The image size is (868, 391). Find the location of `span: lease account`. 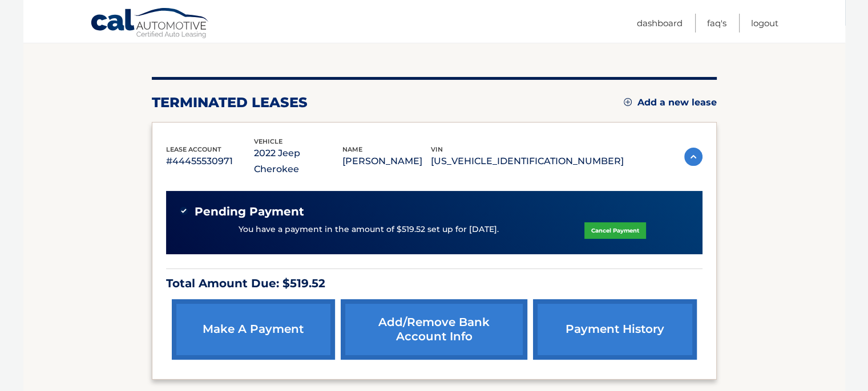

span: lease account is located at coordinates (193, 150).